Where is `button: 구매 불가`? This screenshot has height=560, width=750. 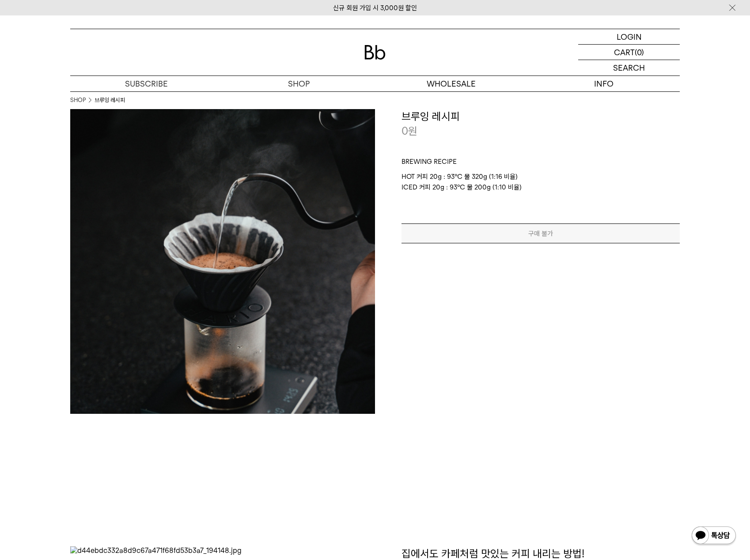
button: 구매 불가 is located at coordinates (541, 233).